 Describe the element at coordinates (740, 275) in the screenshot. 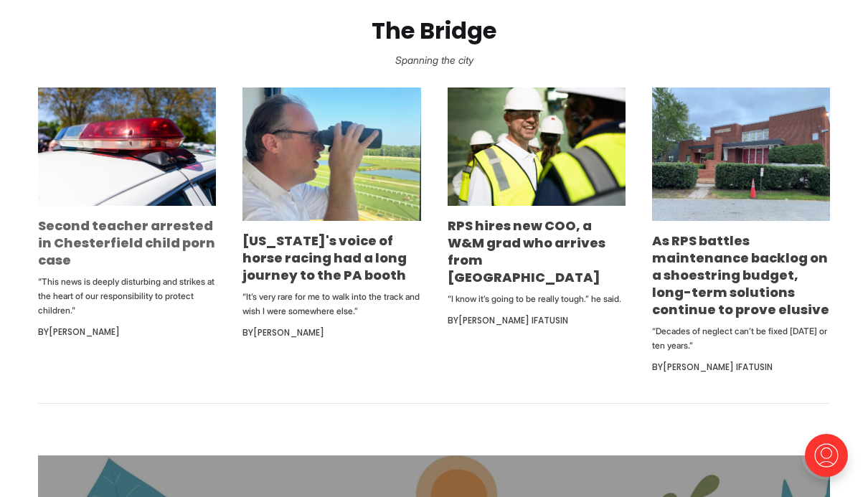

I see `a: As RPS battles maintenance backlog on a shoestring budget, long-term solutions continue to prove ...` at that location.